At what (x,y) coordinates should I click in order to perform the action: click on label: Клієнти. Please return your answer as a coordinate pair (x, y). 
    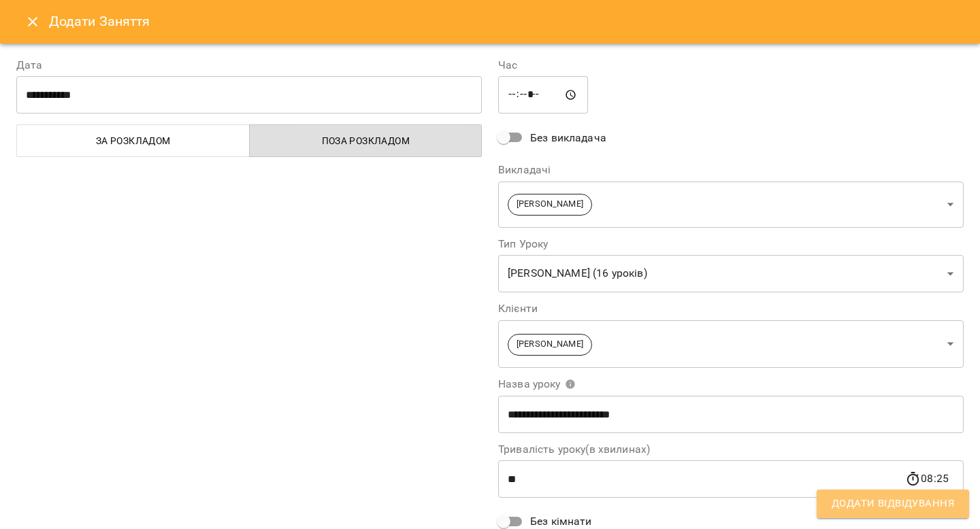
    Looking at the image, I should click on (731, 309).